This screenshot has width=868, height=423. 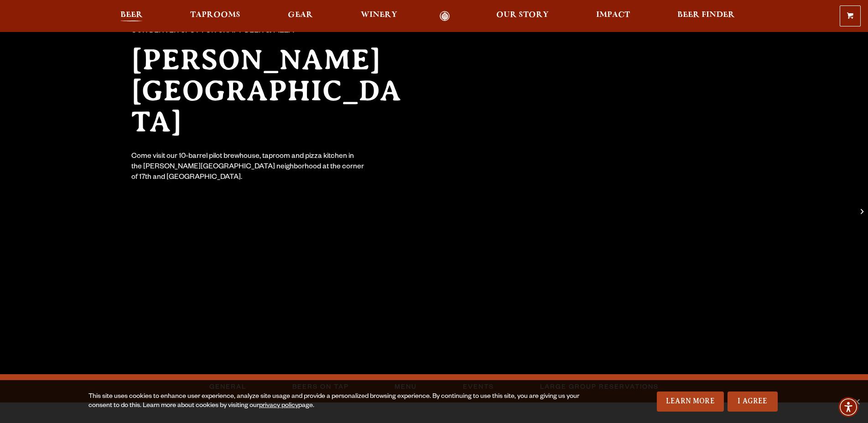 What do you see at coordinates (690, 401) in the screenshot?
I see `a: Learn More` at bounding box center [690, 401].